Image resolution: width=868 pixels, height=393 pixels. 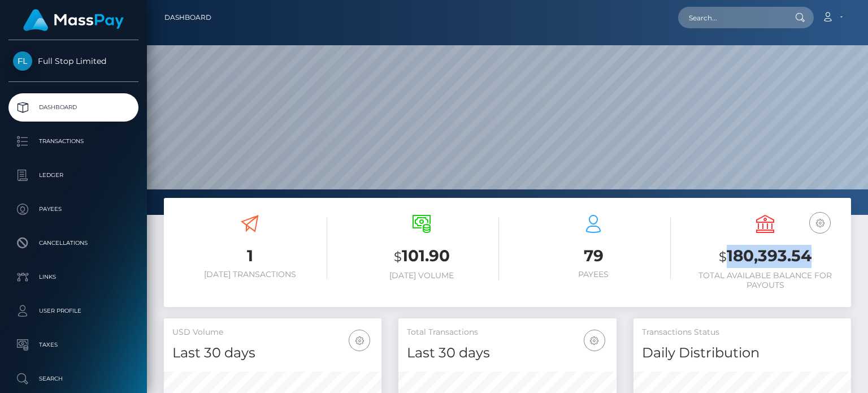 What do you see at coordinates (73, 277) in the screenshot?
I see `a: Links` at bounding box center [73, 277].